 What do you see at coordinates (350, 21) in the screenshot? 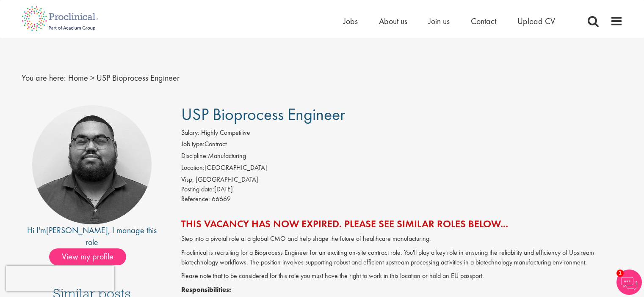
I see `span: Jobs` at bounding box center [350, 21].